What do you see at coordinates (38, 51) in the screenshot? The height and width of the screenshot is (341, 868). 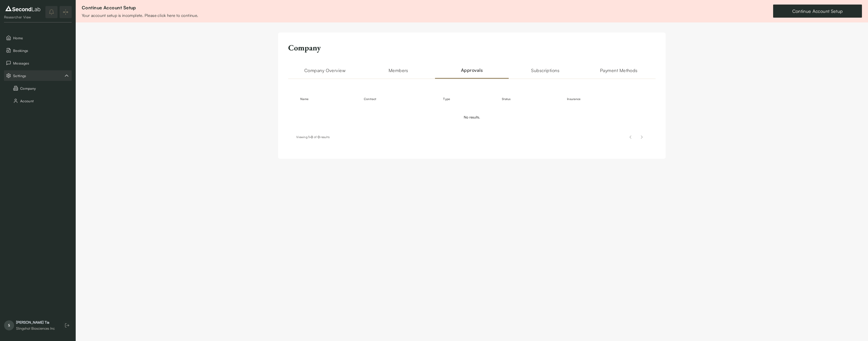 I see `a: Bookings` at bounding box center [38, 51].